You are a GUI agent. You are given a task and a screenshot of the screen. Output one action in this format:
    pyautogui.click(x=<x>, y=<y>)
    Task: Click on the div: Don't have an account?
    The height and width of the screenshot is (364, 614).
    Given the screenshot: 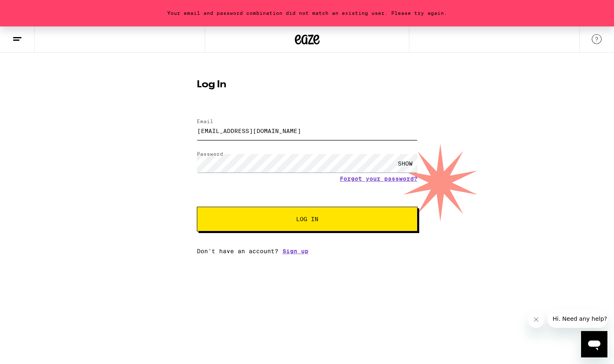 What is the action you would take?
    pyautogui.click(x=307, y=251)
    